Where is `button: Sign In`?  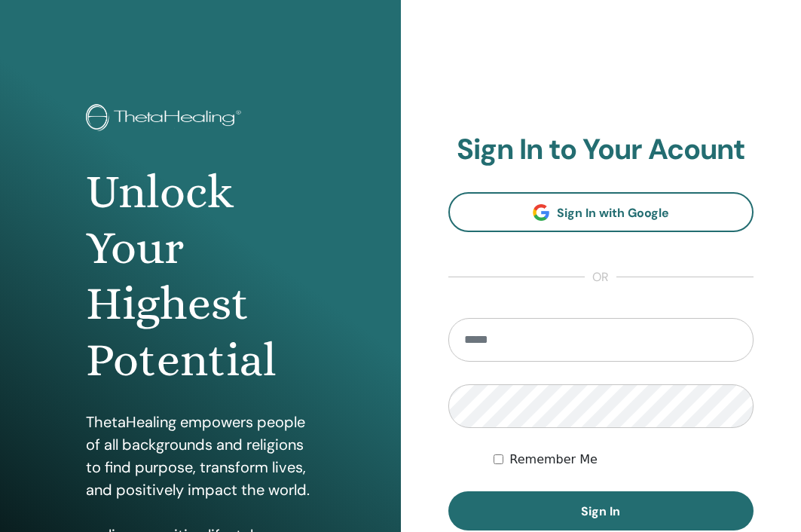 button: Sign In is located at coordinates (601, 511).